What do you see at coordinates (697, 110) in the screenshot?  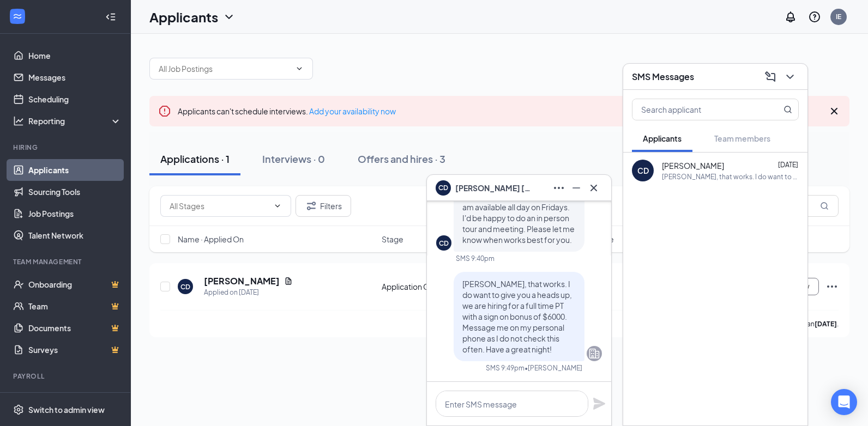 I see `input: Search applicant` at bounding box center [697, 110].